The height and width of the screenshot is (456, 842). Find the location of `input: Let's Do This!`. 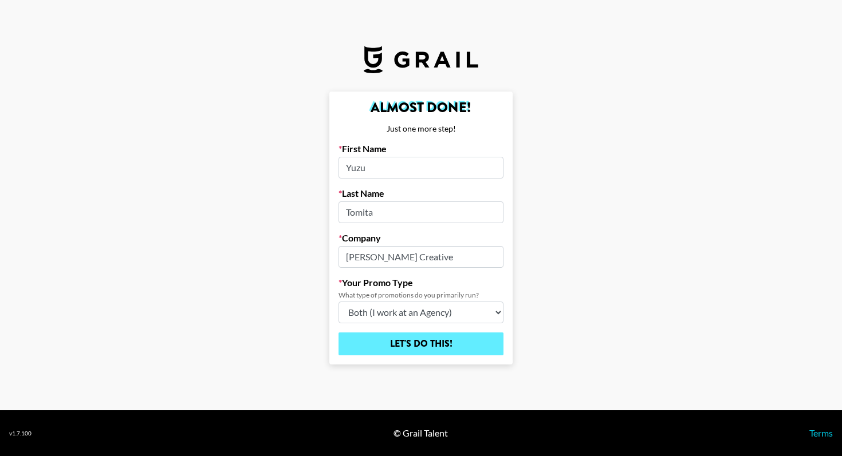

input: Let's Do This! is located at coordinates (421, 344).